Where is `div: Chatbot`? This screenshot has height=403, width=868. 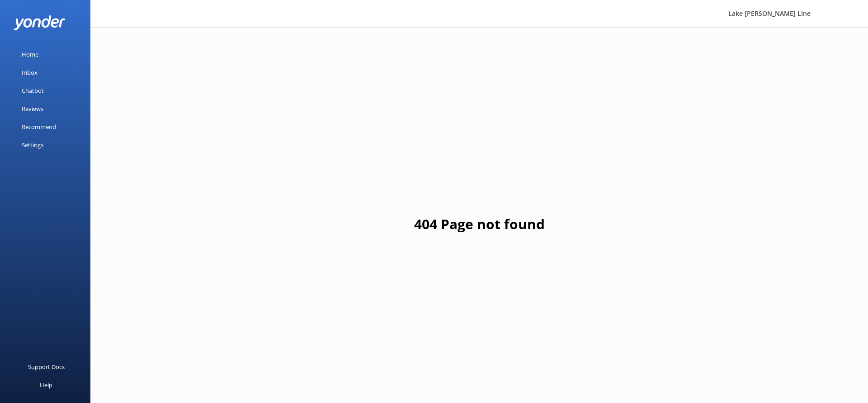 div: Chatbot is located at coordinates (33, 90).